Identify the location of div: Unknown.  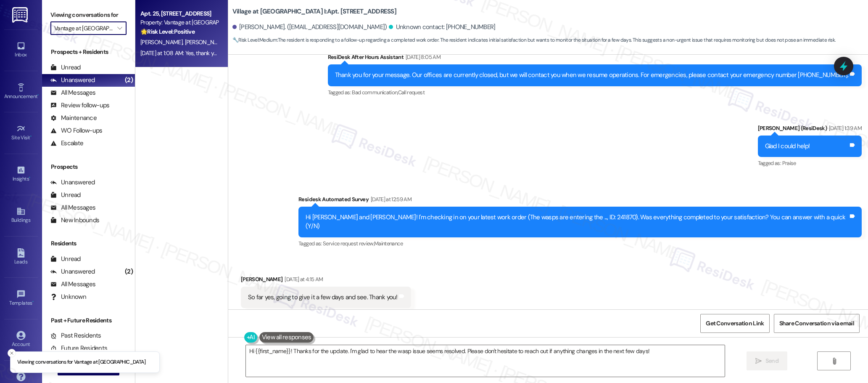
(68, 297).